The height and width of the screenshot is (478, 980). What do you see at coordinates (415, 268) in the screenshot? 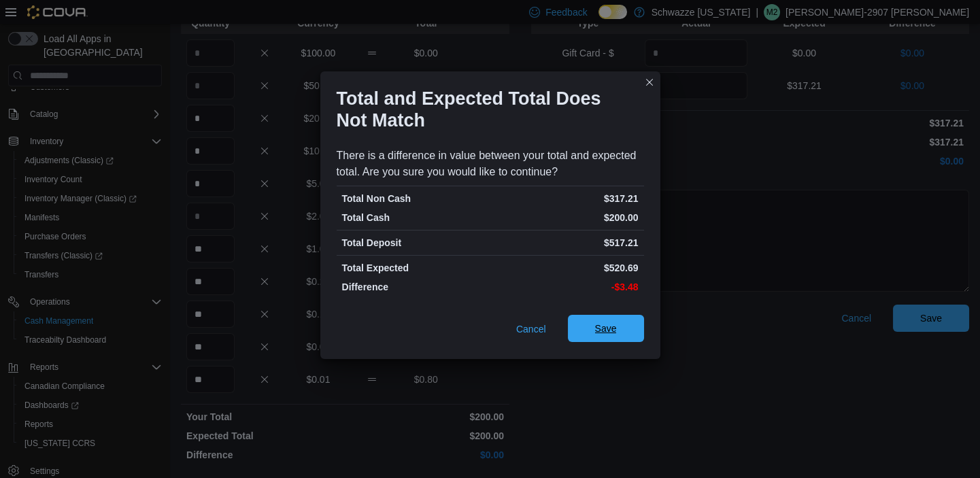
I see `p: Total Expected` at bounding box center [415, 268].